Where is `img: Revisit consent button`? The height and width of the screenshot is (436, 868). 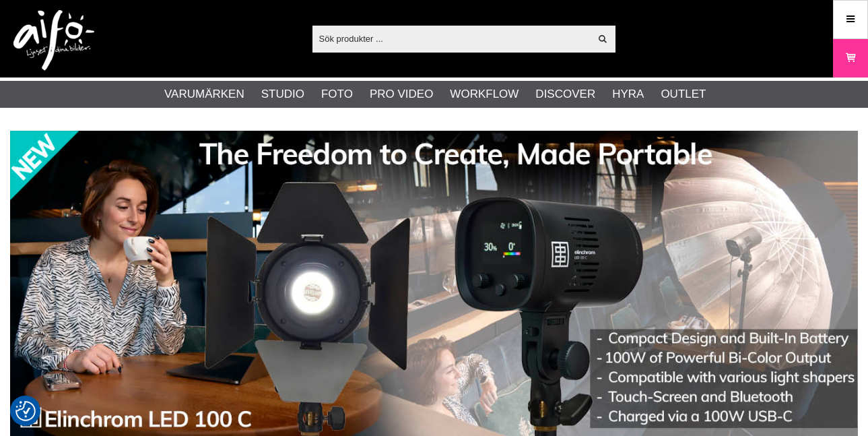
img: Revisit consent button is located at coordinates (25, 411).